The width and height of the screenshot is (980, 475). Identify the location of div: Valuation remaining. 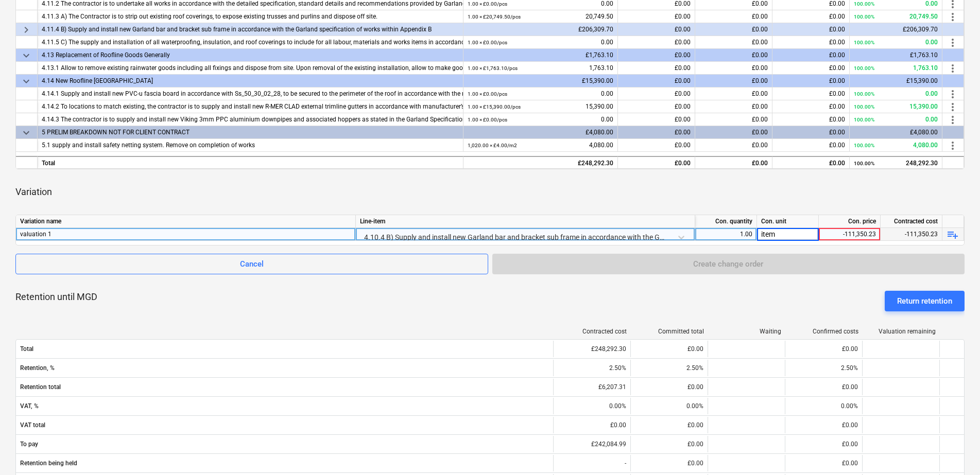
(901, 331).